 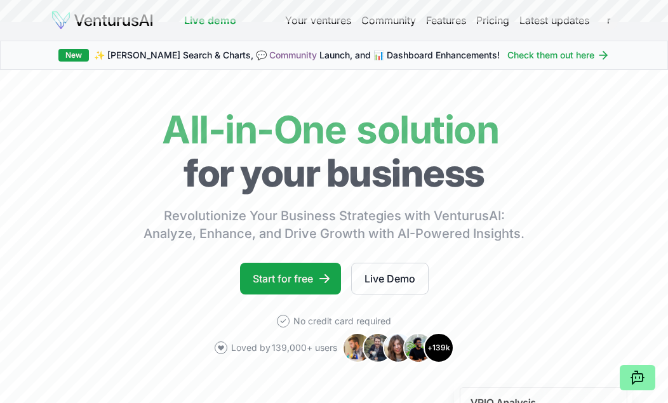 I want to click on button: r, so click(x=608, y=20).